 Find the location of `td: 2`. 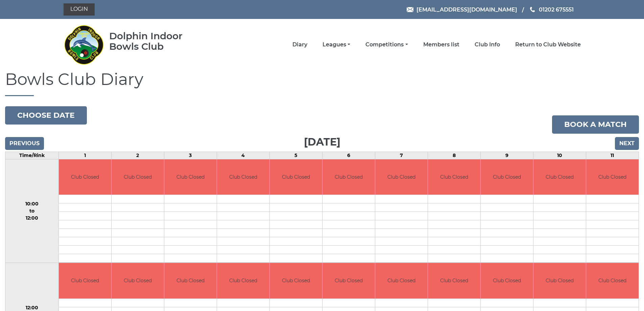

td: 2 is located at coordinates (138, 155).